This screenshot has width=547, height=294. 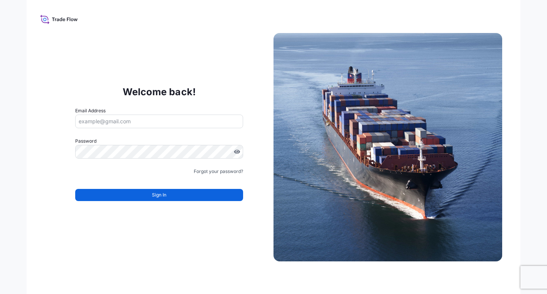 I want to click on label: Password, so click(x=159, y=141).